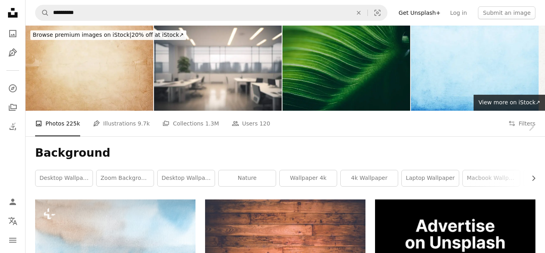 The image size is (545, 253). Describe the element at coordinates (13, 53) in the screenshot. I see `a: Illustrations` at that location.